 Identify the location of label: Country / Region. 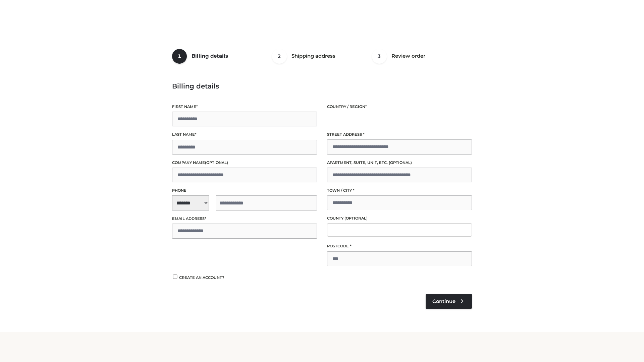
(400, 107).